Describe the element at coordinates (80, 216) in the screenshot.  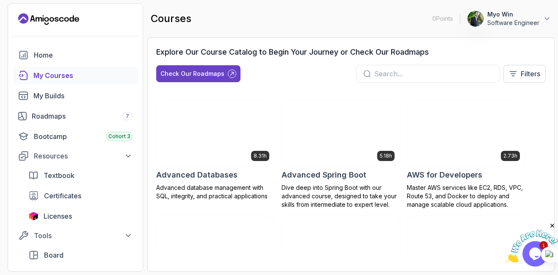
I see `a: licenses` at that location.